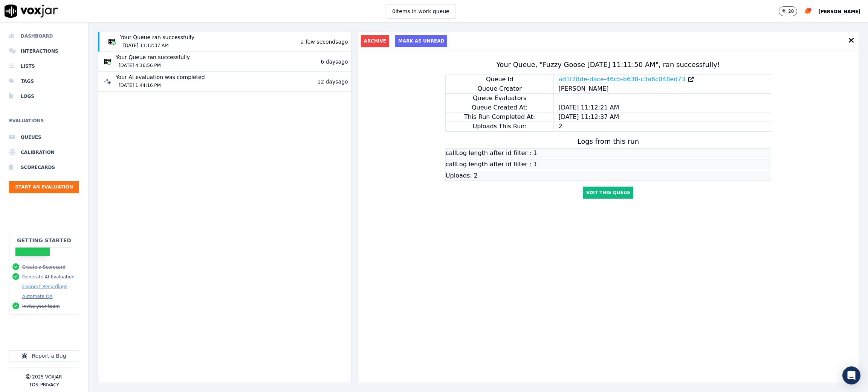  What do you see at coordinates (44, 267) in the screenshot?
I see `button: Create a Scorecard` at bounding box center [44, 267].